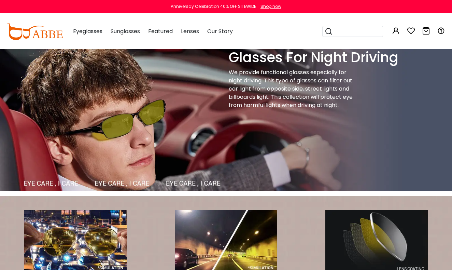  I want to click on span: Eyeglasses, so click(88, 31).